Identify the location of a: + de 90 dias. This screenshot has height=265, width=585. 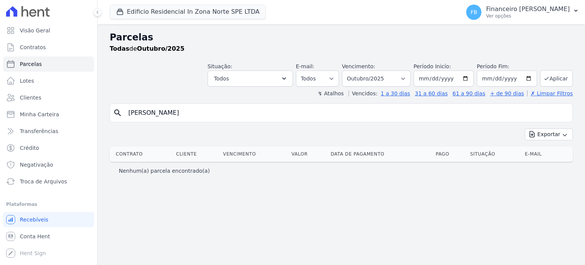
(507, 93).